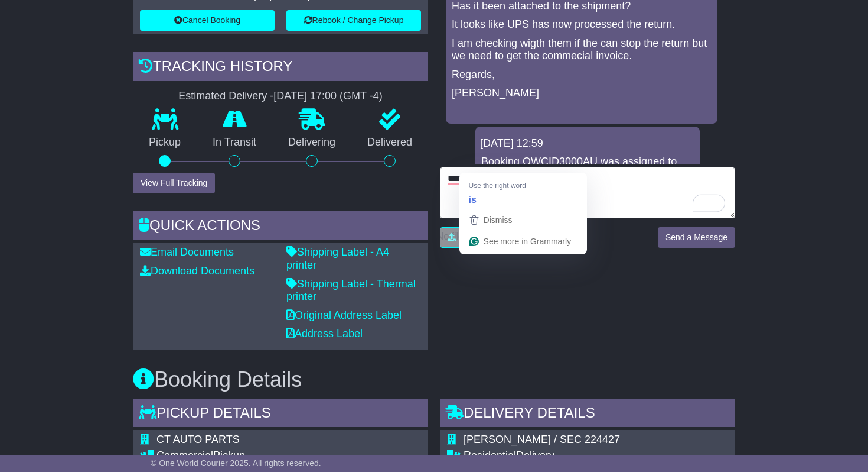 The width and height of the screenshot is (868, 472). What do you see at coordinates (281, 227) in the screenshot?
I see `div: Quick Actions` at bounding box center [281, 227].